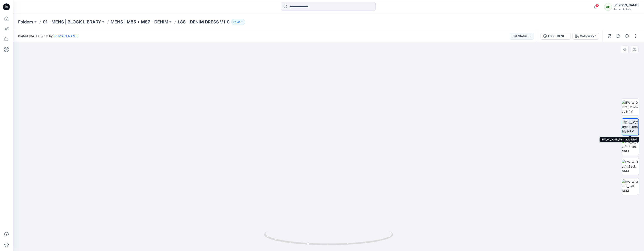 This screenshot has height=251, width=644. What do you see at coordinates (238, 22) in the screenshot?
I see `p: 22` at bounding box center [238, 22].